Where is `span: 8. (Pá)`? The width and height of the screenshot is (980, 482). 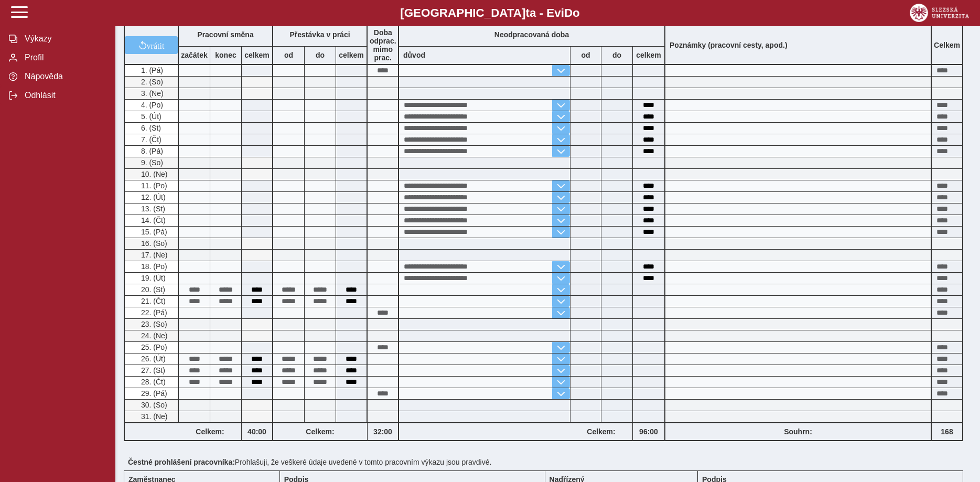 span: 8. (Pá) is located at coordinates (151, 151).